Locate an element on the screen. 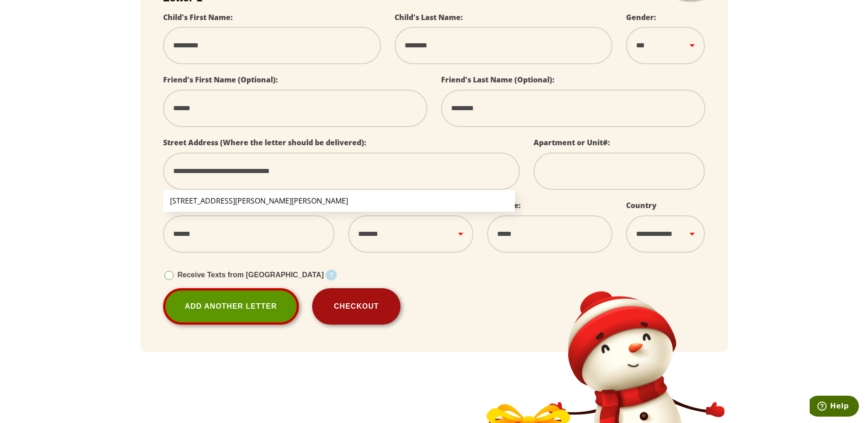  a: Add Another Letter is located at coordinates (231, 307).